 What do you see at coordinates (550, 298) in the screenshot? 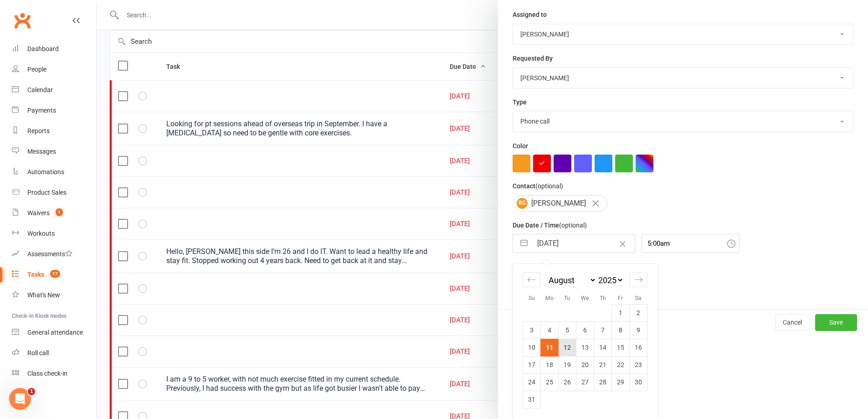
I see `small: Mo` at bounding box center [550, 298].